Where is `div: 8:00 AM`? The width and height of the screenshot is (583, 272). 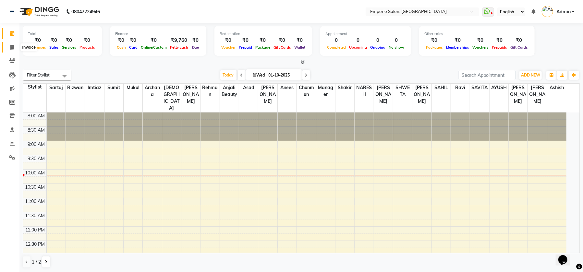
div: 8:00 AM is located at coordinates (36, 116).